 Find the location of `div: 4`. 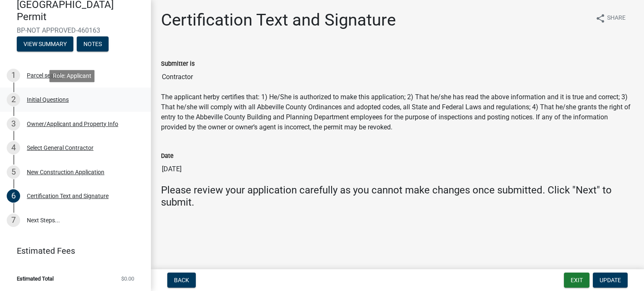

div: 4 is located at coordinates (14, 148).